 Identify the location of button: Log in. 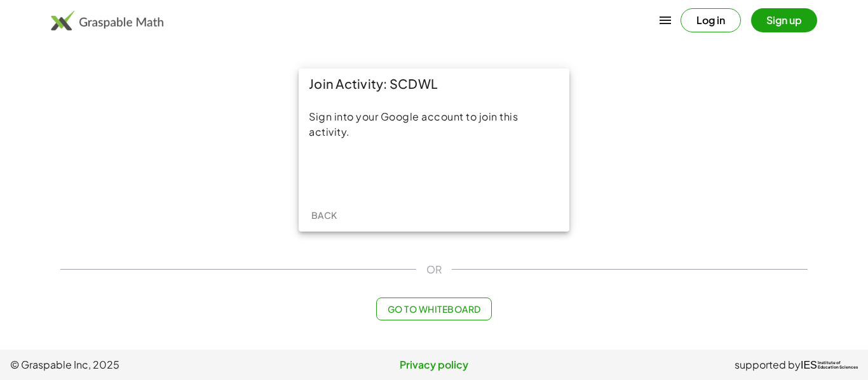
(711, 20).